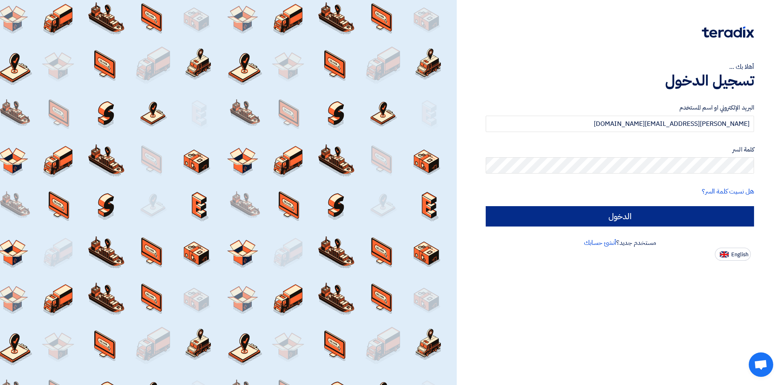 This screenshot has width=783, height=385. Describe the element at coordinates (600, 243) in the screenshot. I see `a: أنشئ حسابك` at that location.